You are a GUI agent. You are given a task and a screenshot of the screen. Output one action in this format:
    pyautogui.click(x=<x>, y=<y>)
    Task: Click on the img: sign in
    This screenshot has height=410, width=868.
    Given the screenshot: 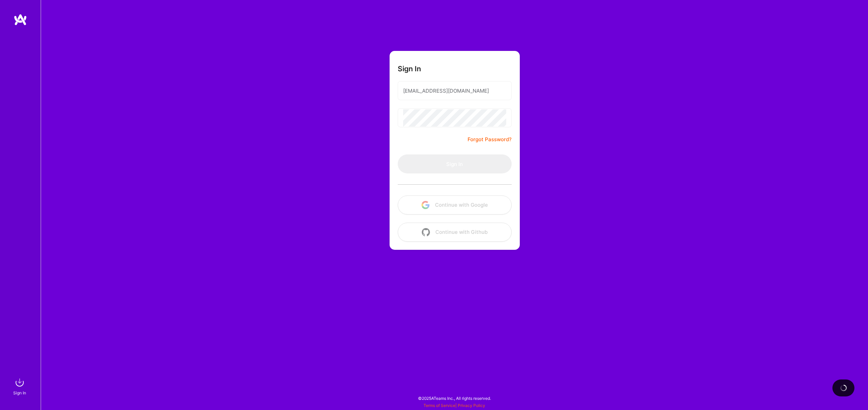 What is the action you would take?
    pyautogui.click(x=20, y=382)
    